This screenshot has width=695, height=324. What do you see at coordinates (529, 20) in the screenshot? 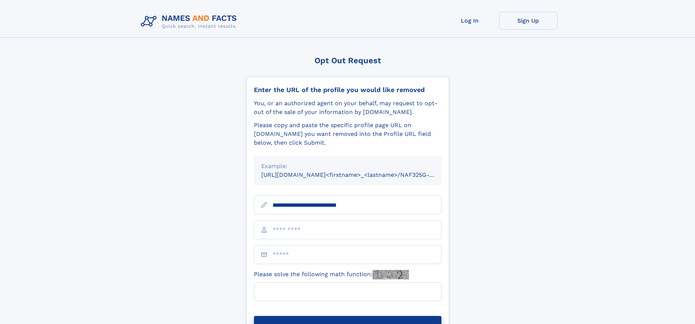
I see `a: Sign Up` at bounding box center [529, 20].